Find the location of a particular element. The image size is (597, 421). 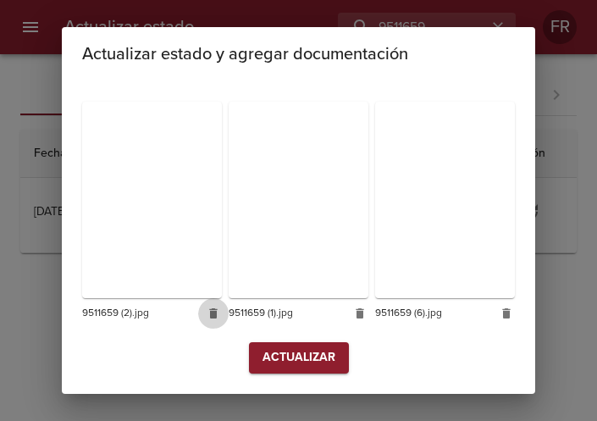

span: 9511659 (1).jpg is located at coordinates (285, 313).